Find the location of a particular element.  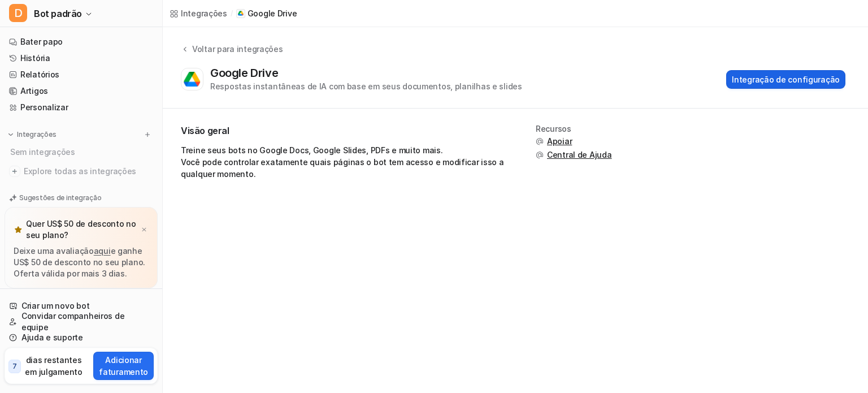

font: Personalizar is located at coordinates (44, 107).